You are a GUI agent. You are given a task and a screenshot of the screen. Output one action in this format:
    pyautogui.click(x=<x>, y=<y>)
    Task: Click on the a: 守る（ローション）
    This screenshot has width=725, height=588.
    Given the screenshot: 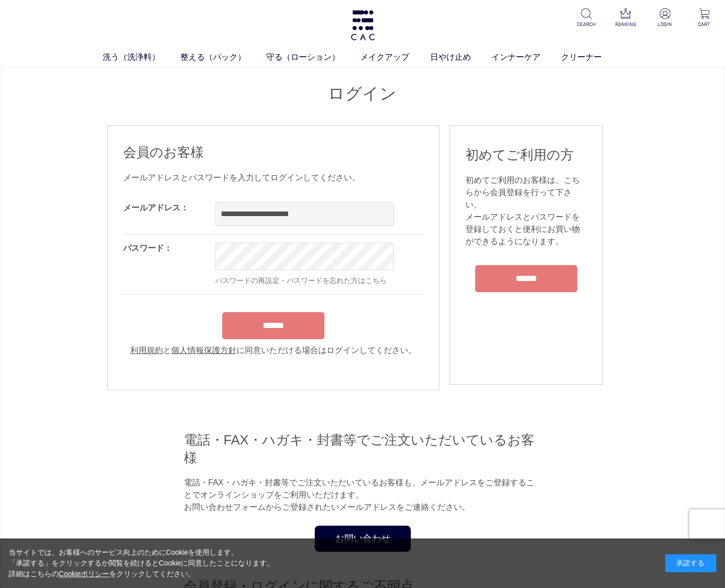 What is the action you would take?
    pyautogui.click(x=313, y=57)
    